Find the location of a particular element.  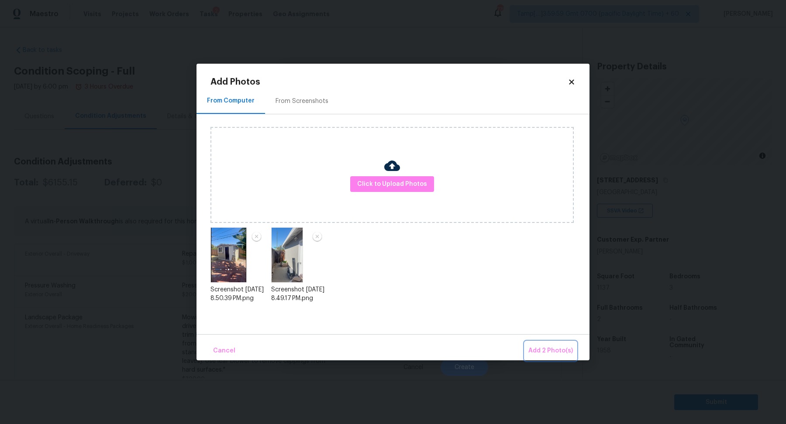

button: Click to Upload Photos is located at coordinates (392, 184).